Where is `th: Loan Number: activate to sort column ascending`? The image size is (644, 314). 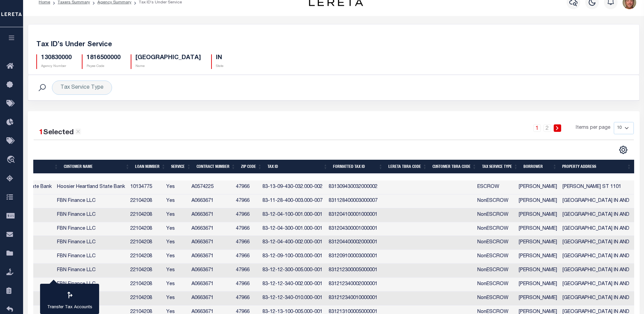 th: Loan Number: activate to sort column ascending is located at coordinates (151, 167).